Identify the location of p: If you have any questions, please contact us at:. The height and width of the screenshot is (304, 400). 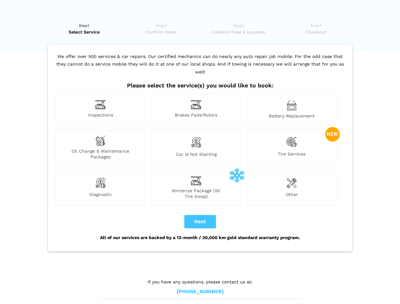
(200, 282).